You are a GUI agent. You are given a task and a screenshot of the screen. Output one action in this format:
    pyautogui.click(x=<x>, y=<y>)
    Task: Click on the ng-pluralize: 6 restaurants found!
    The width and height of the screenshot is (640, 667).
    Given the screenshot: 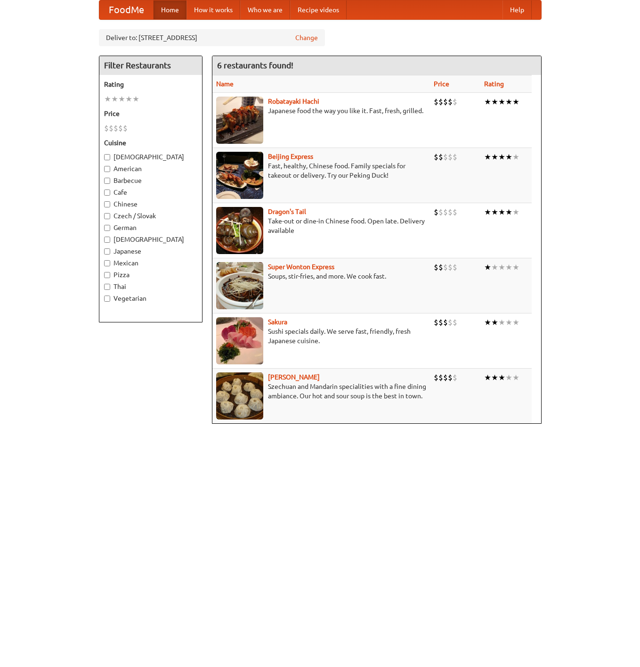 What is the action you would take?
    pyautogui.click(x=255, y=65)
    